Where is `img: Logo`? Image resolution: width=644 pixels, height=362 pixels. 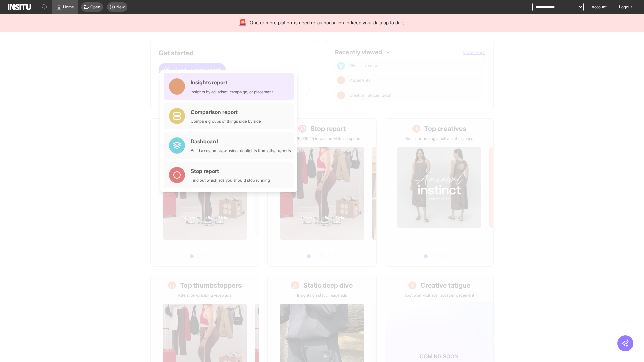
img: Logo is located at coordinates (19, 7).